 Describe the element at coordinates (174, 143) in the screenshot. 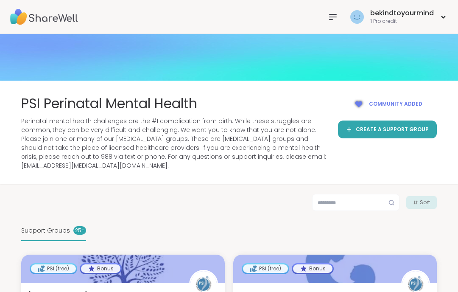

I see `span: Perinatal mental health challenges are the #1 complication from birth. While these struggles are ...` at that location.